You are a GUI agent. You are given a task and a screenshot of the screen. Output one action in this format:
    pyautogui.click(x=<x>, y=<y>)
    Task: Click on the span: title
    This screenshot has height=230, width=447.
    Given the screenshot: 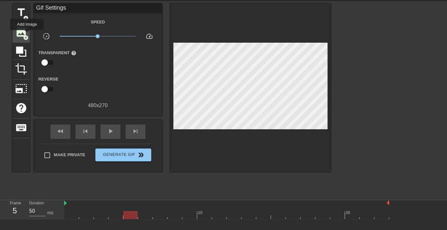 What is the action you would take?
    pyautogui.click(x=21, y=13)
    